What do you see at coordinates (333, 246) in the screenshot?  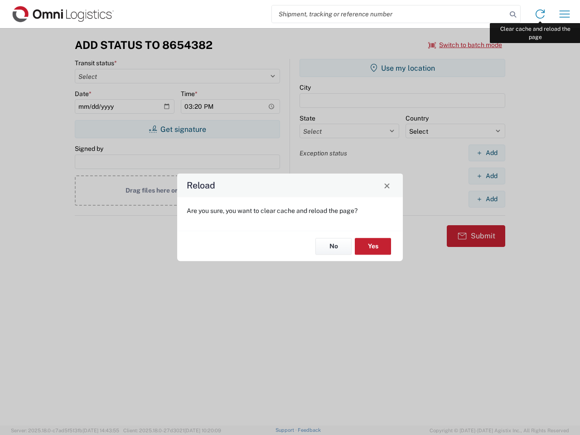 I see `button: No` at bounding box center [333, 246].